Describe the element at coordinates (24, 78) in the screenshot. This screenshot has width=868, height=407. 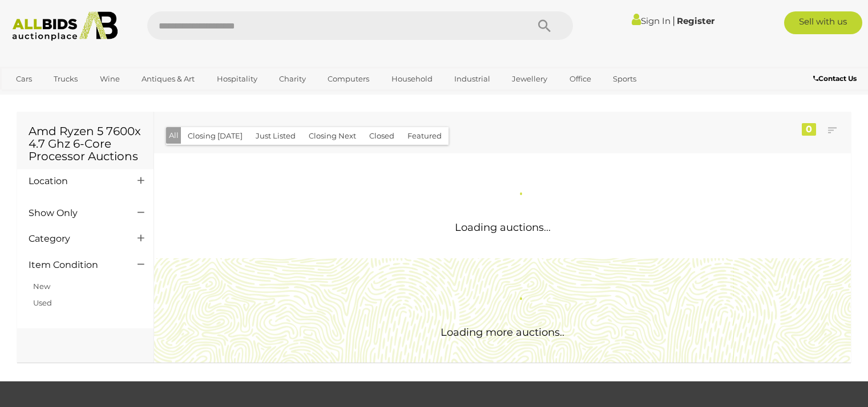
I see `a: Cars` at that location.